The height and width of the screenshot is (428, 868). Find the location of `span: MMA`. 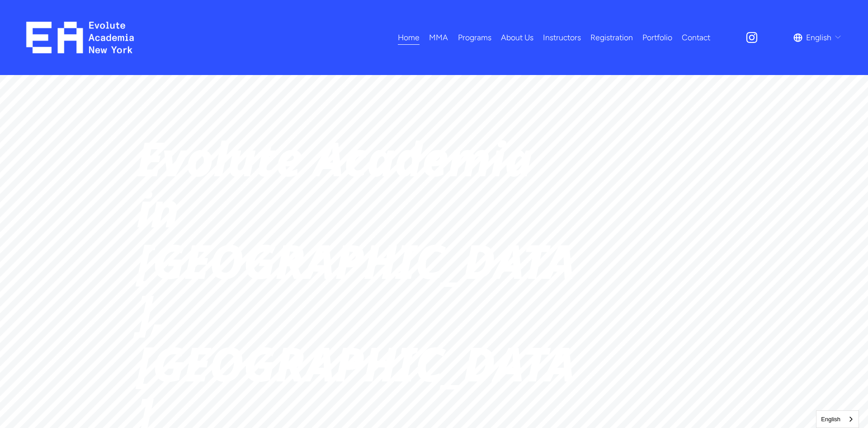

span: MMA is located at coordinates (439, 38).